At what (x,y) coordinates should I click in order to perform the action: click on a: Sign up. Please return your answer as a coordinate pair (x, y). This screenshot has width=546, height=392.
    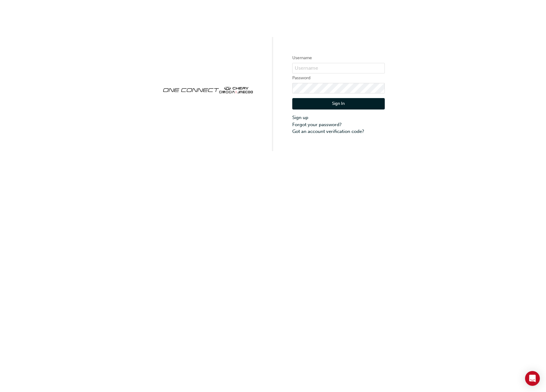
    Looking at the image, I should click on (339, 117).